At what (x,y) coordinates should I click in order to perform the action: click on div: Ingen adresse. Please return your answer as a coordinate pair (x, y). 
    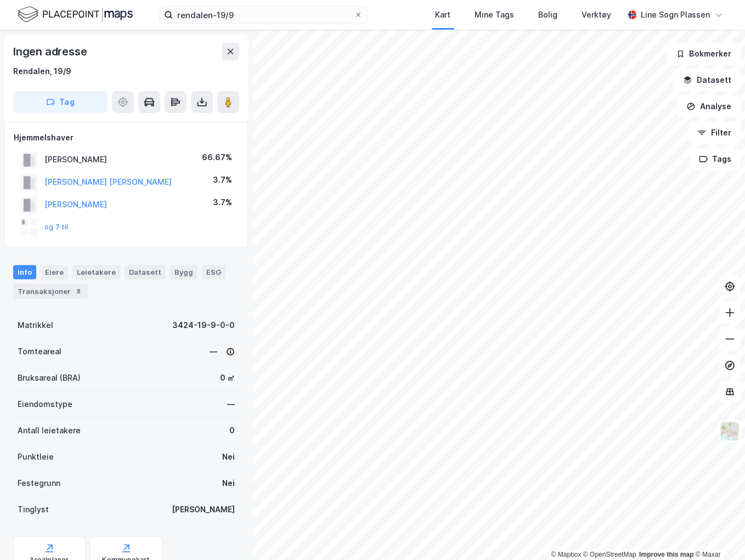
    Looking at the image, I should click on (51, 52).